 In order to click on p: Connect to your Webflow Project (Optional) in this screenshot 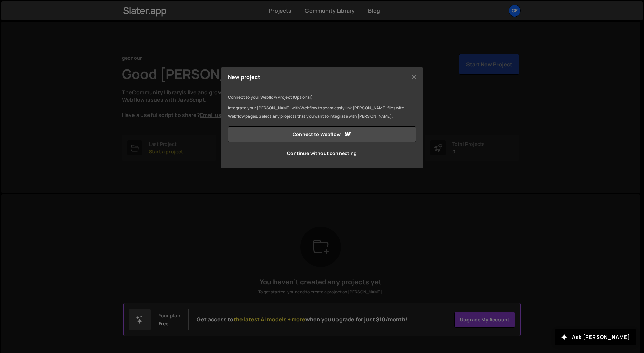, I will do `click(322, 98)`.